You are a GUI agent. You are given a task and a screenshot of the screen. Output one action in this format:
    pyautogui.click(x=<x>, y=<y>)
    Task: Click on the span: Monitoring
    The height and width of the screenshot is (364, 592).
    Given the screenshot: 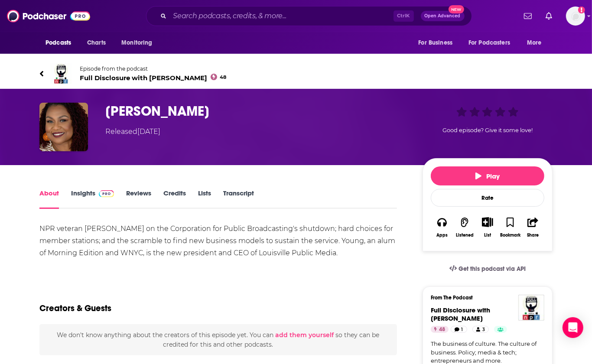 What is the action you would take?
    pyautogui.click(x=137, y=43)
    